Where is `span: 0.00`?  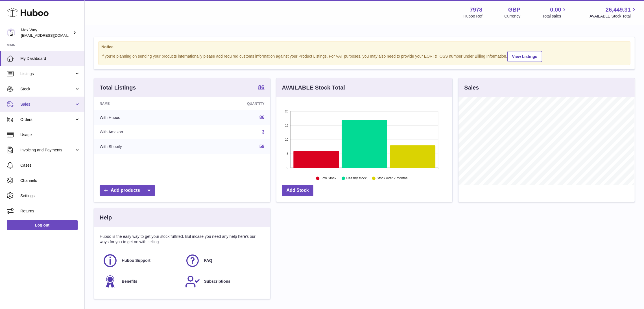
span: 0.00 is located at coordinates (555, 10).